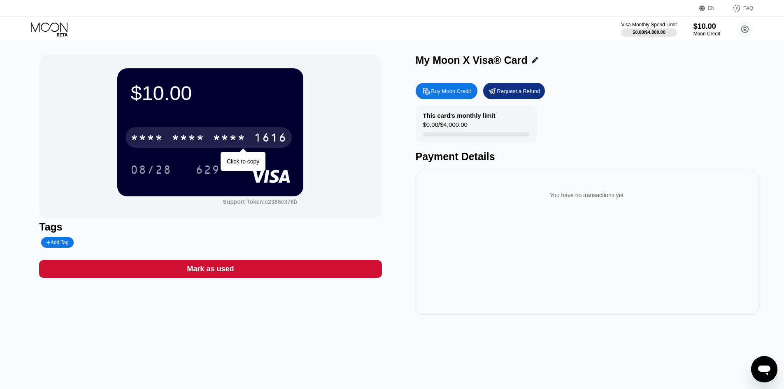 This screenshot has height=389, width=784. I want to click on div: Visa Monthly Spend Limit, so click(649, 25).